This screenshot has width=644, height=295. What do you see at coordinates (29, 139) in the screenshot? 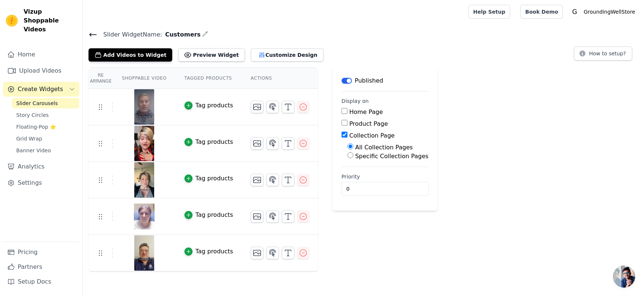
I see `span: Grid Wrap` at bounding box center [29, 139].